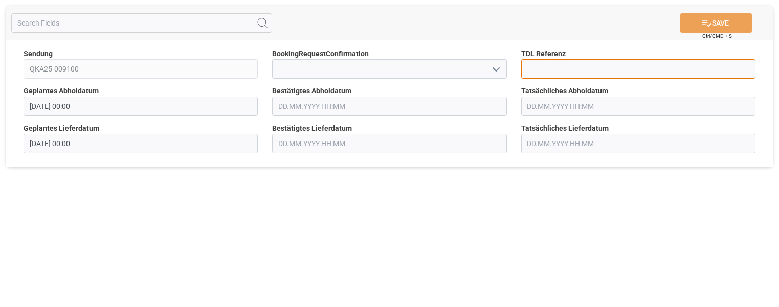  I want to click on span: TDL Referenz, so click(543, 54).